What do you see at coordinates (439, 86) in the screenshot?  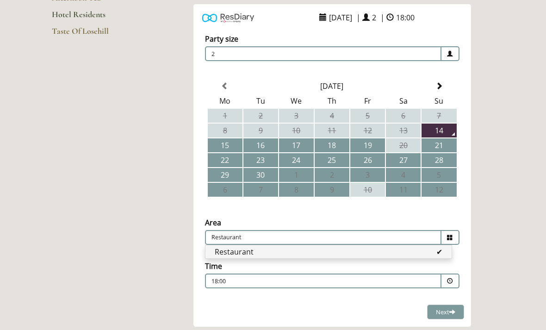 I see `span: Next Month` at bounding box center [439, 86].